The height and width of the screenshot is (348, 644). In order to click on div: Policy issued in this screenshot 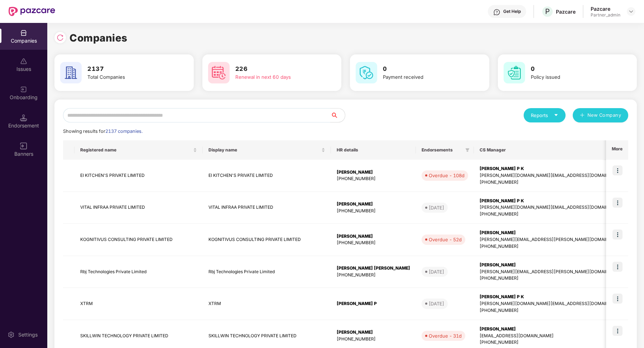, I will do `click(572, 77)`.